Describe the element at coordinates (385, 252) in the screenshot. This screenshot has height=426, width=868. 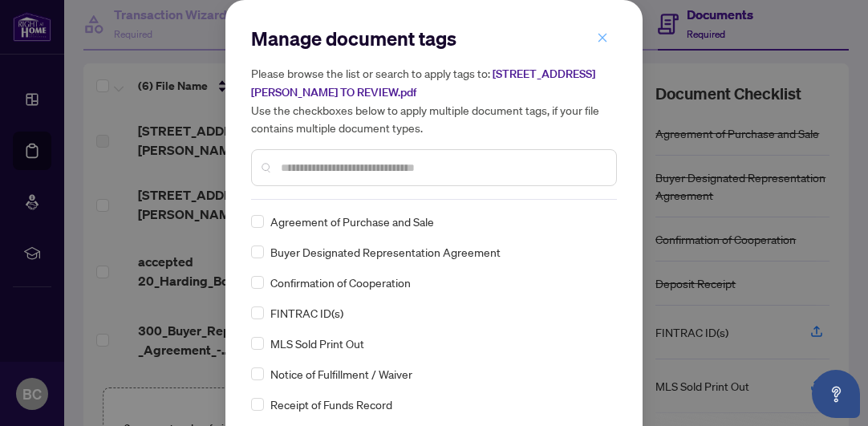
I see `span: Buyer Designated Representation Agreement` at that location.